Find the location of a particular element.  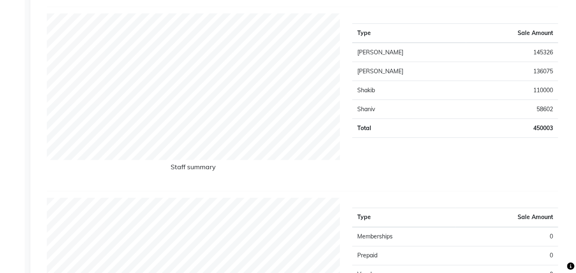

h6: Staff summary is located at coordinates (193, 169).